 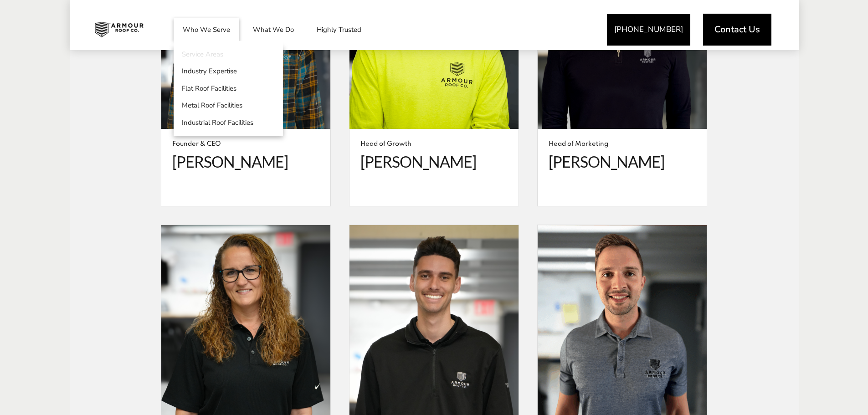 I want to click on a: What We Do, so click(x=274, y=30).